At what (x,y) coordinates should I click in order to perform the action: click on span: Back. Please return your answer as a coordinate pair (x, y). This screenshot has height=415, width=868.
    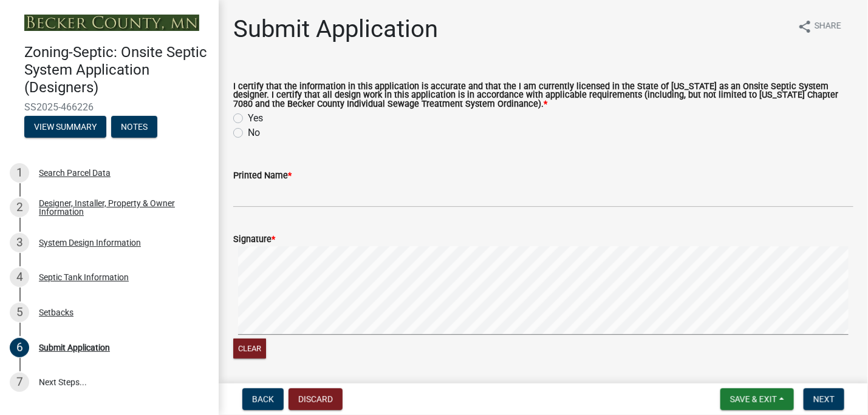
    Looking at the image, I should click on (263, 399).